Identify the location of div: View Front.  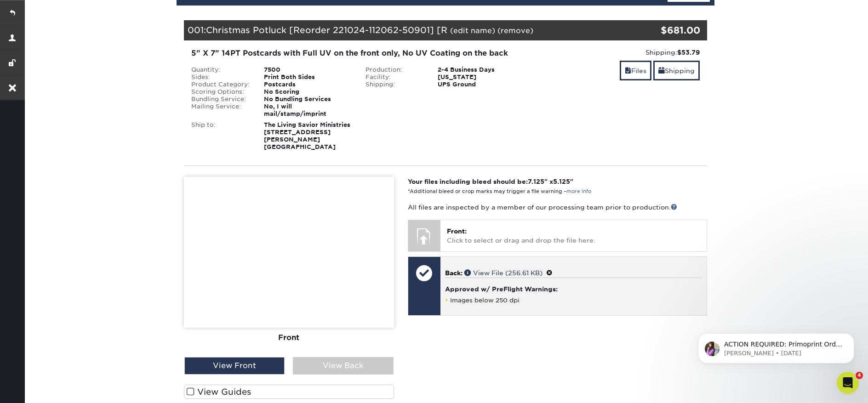
(235, 366).